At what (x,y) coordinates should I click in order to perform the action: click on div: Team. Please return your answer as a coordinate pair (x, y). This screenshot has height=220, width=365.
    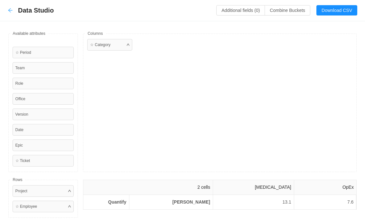
    Looking at the image, I should click on (43, 68).